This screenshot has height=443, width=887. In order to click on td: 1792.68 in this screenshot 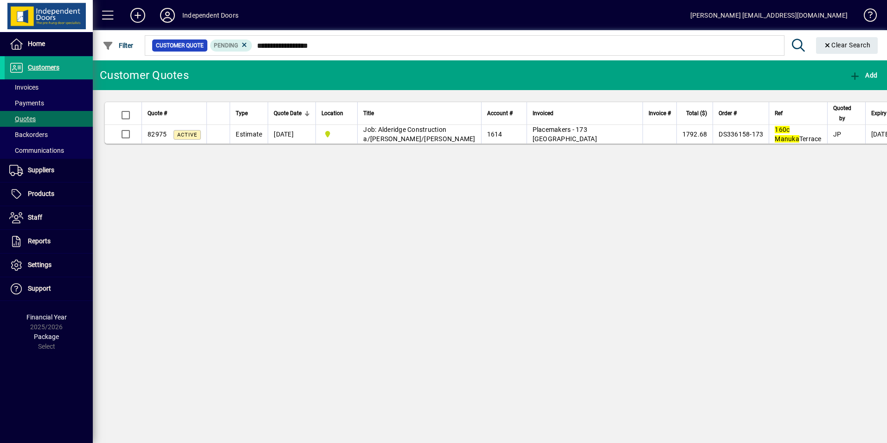, I will do `click(695, 134)`.